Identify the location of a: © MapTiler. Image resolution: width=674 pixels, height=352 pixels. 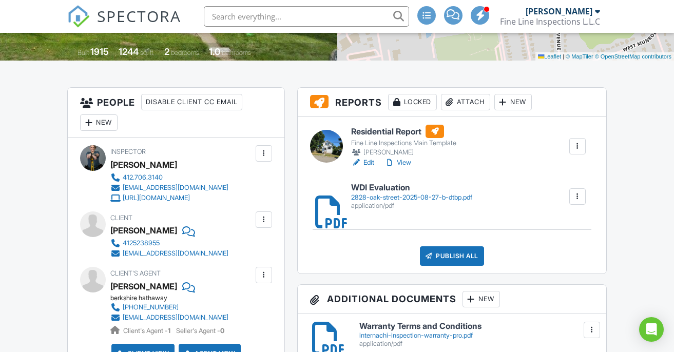
(579, 56).